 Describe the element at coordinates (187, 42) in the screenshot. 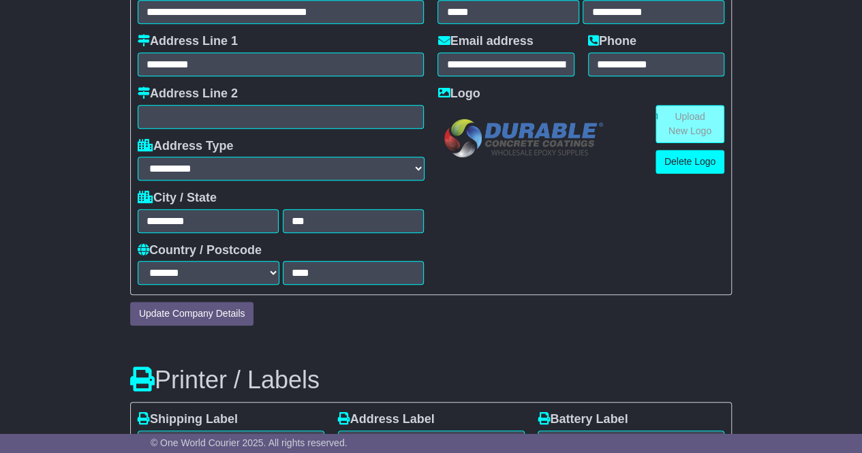

I see `label: Address Line 1` at that location.